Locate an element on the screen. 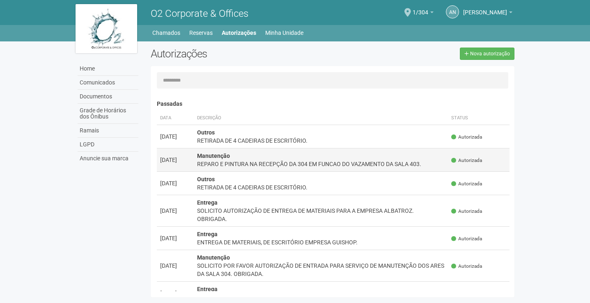  a: Autorizações is located at coordinates (239, 33).